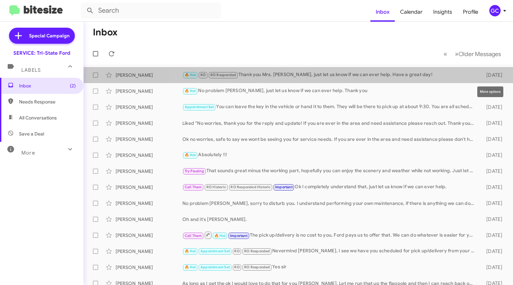 The height and width of the screenshot is (285, 513). What do you see at coordinates (194, 171) in the screenshot?
I see `span: Try Pausing` at bounding box center [194, 171].